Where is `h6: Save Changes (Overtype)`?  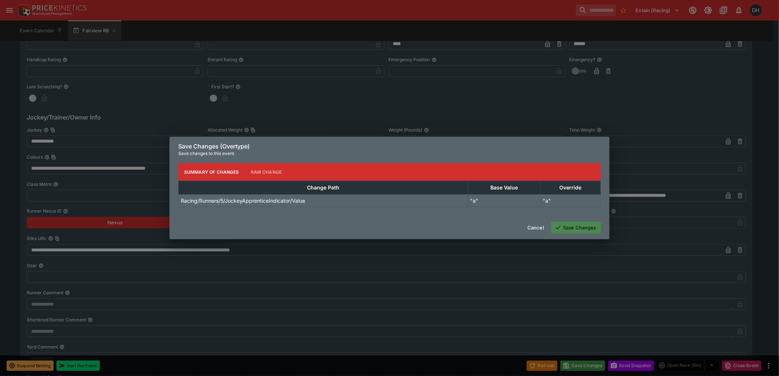
h6: Save Changes (Overtype) is located at coordinates (390, 146).